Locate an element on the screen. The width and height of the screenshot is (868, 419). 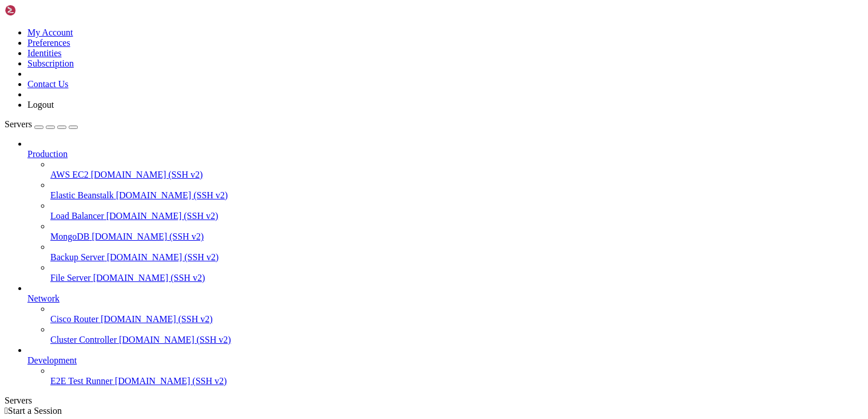
span: Servers is located at coordinates (18, 124).